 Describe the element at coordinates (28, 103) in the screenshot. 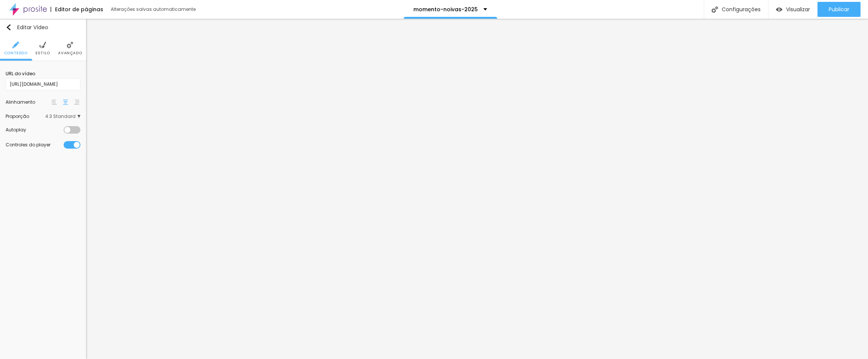

I see `div: Alinhamento` at that location.